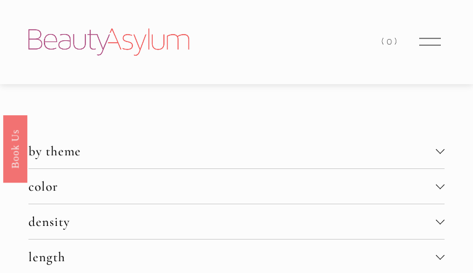 Image resolution: width=473 pixels, height=273 pixels. Describe the element at coordinates (390, 41) in the screenshot. I see `a: 0 items in cart` at that location.